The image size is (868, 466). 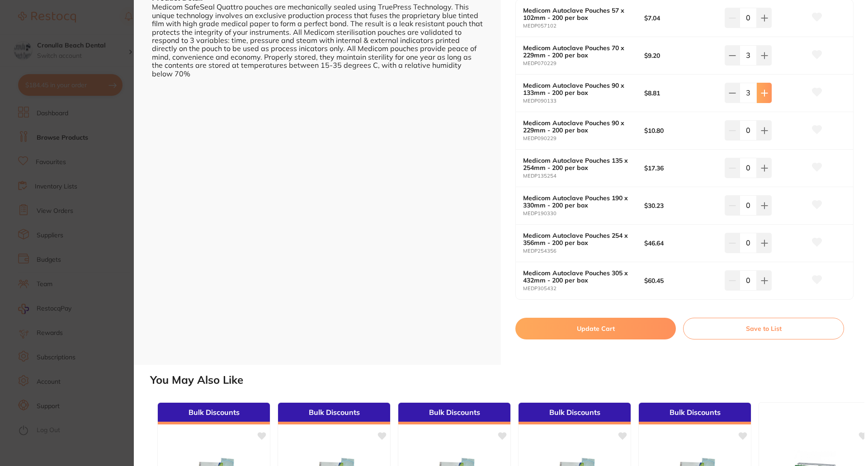 What do you see at coordinates (584, 26) in the screenshot?
I see `small: MEDP057102` at bounding box center [584, 26].